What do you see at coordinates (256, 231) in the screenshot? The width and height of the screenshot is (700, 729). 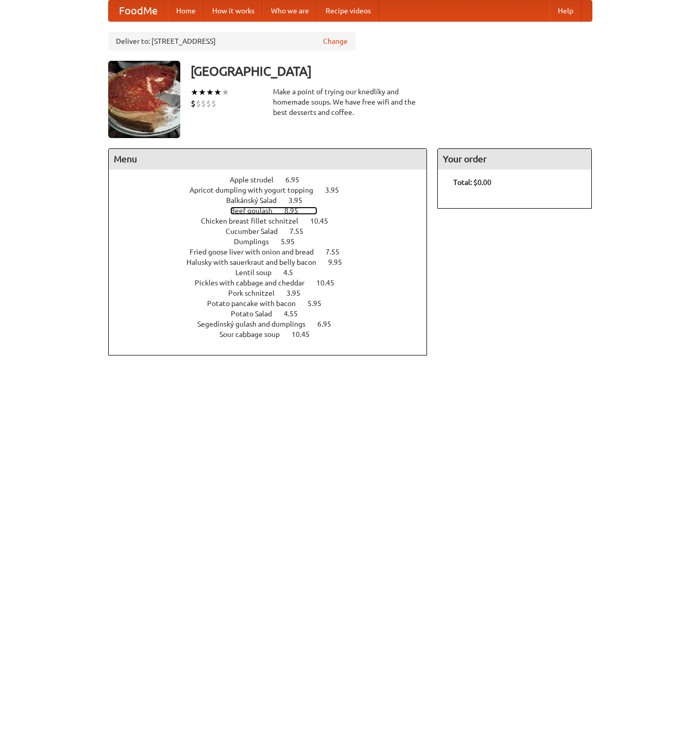 I see `span: Cucumber Salad` at bounding box center [256, 231].